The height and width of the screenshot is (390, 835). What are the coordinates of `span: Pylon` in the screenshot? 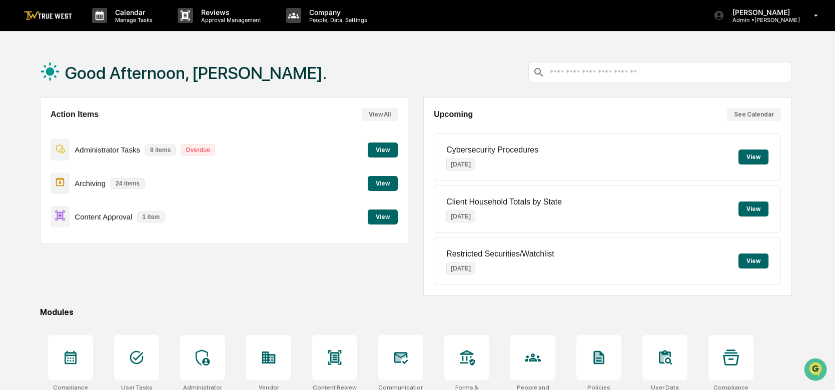 It's located at (110, 173).